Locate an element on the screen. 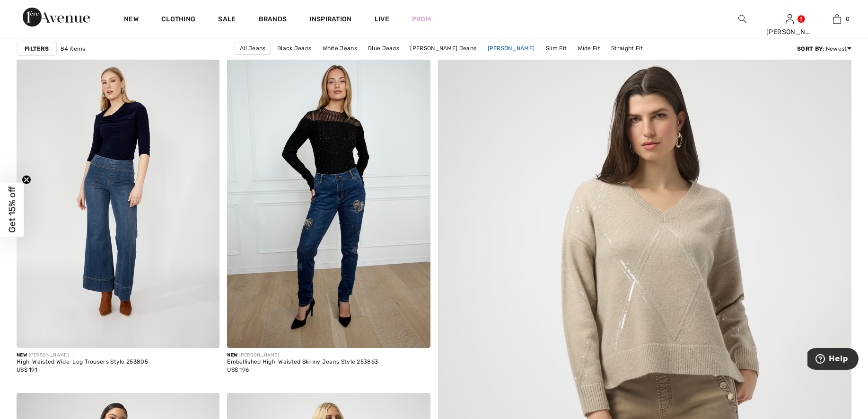 The image size is (868, 419). img: search the website is located at coordinates (742, 19).